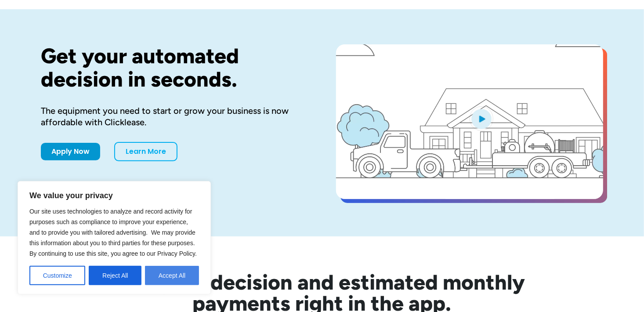 This screenshot has height=312, width=644. Describe the element at coordinates (57, 276) in the screenshot. I see `button: Customize` at that location.